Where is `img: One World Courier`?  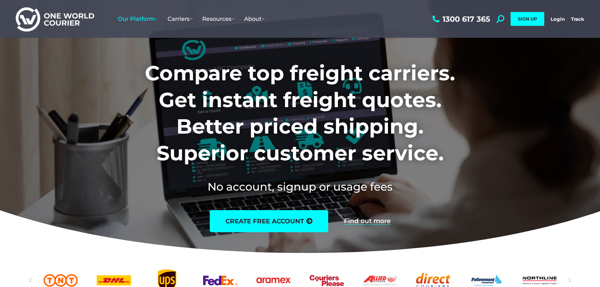 img: One World Courier is located at coordinates (55, 19).